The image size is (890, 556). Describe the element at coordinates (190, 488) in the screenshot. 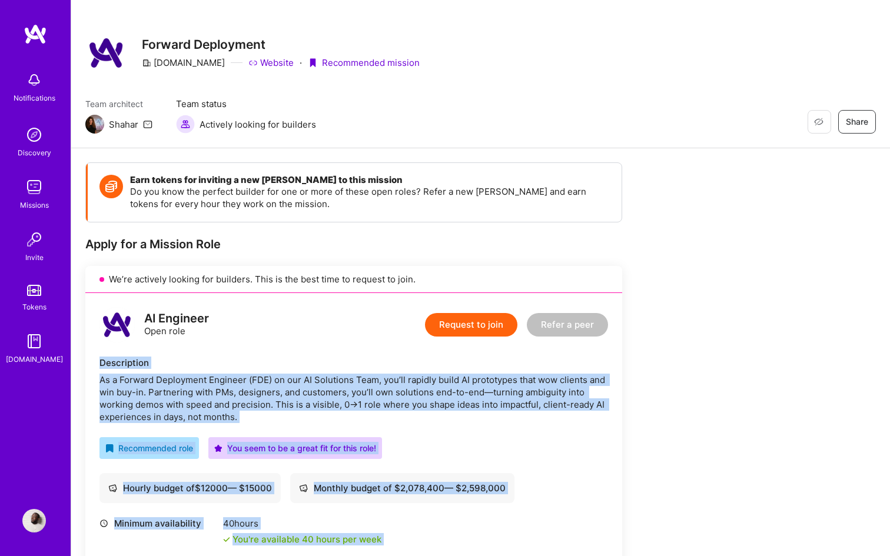

I see `div: Hourly budget of $ 12000 — $ 15000` at that location.